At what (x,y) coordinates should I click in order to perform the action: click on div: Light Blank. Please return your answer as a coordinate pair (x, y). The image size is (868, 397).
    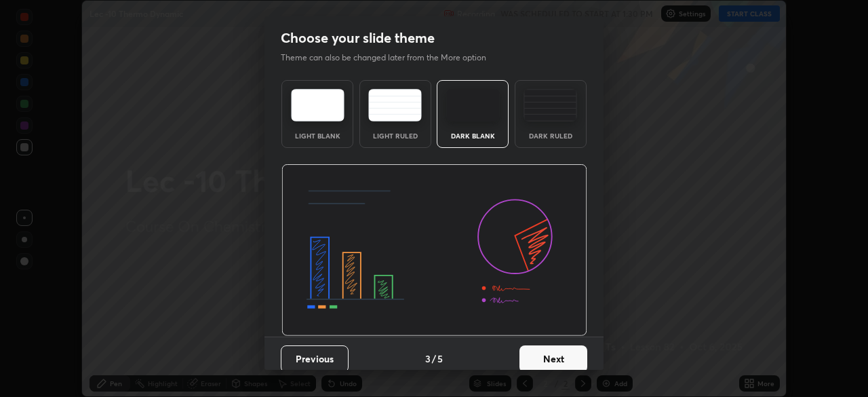
    Looking at the image, I should click on (317, 136).